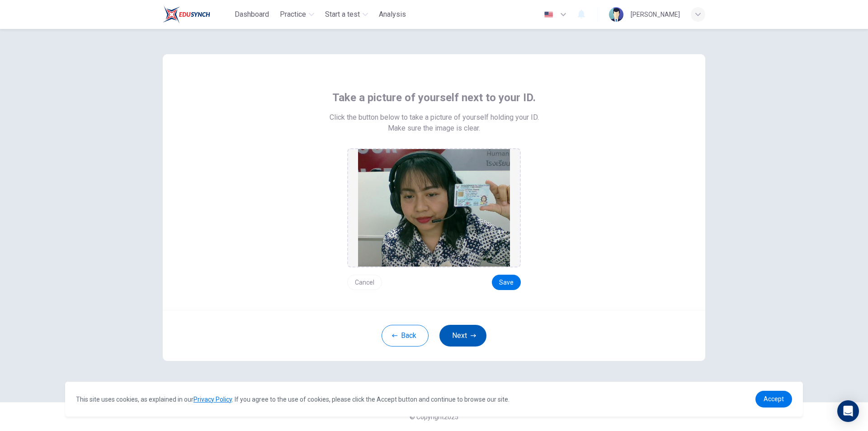  What do you see at coordinates (364, 282) in the screenshot?
I see `button: Cancel` at bounding box center [364, 282].